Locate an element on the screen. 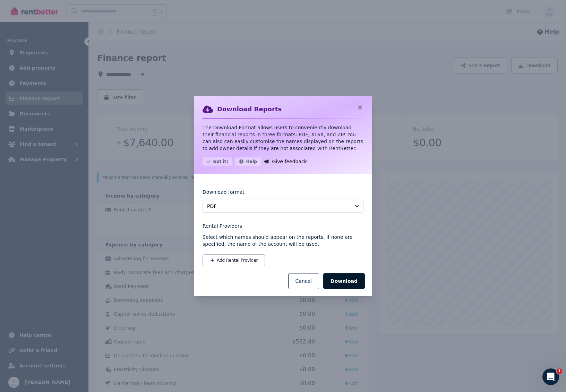  p: The Download Format allows users to conveniently download their financial reports in three format... is located at coordinates (283, 138).